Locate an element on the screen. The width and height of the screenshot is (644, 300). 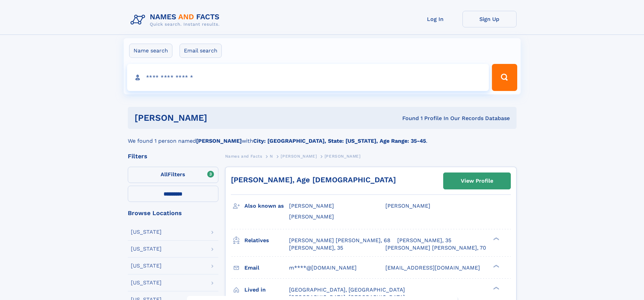
a: Log In is located at coordinates (436, 19).